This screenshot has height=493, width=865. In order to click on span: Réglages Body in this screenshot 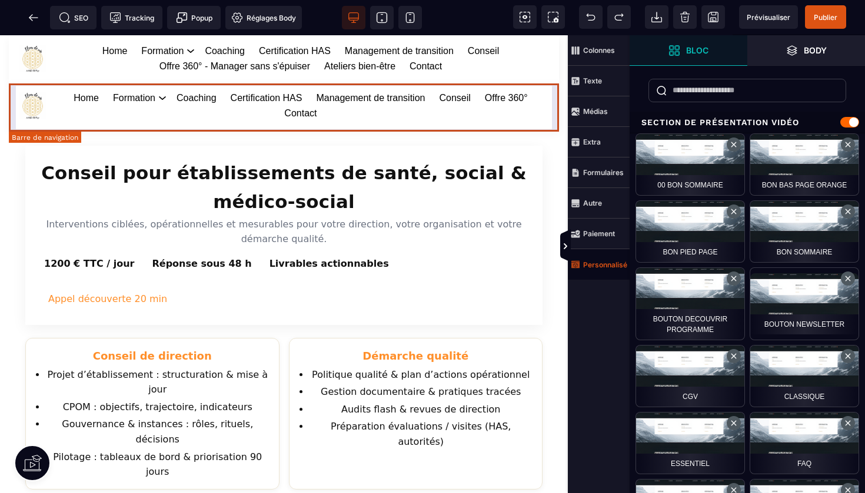, I will do `click(263, 18)`.